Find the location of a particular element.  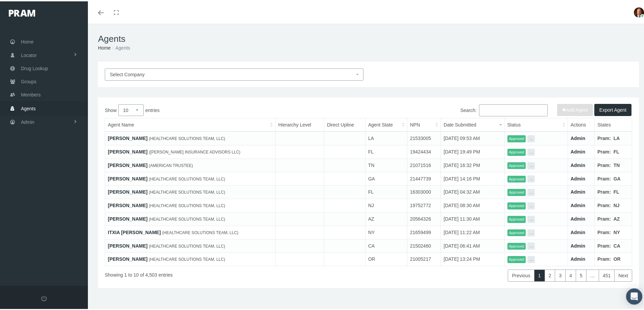

a: Previous is located at coordinates (521, 275).